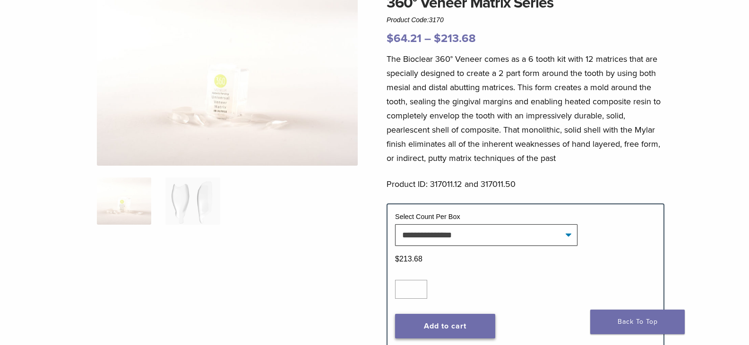 This screenshot has height=345, width=749. I want to click on p: The Bioclear 360° Veneer comes as a 6 tooth kit with 12 matrices that are specially designed to c..., so click(526, 109).